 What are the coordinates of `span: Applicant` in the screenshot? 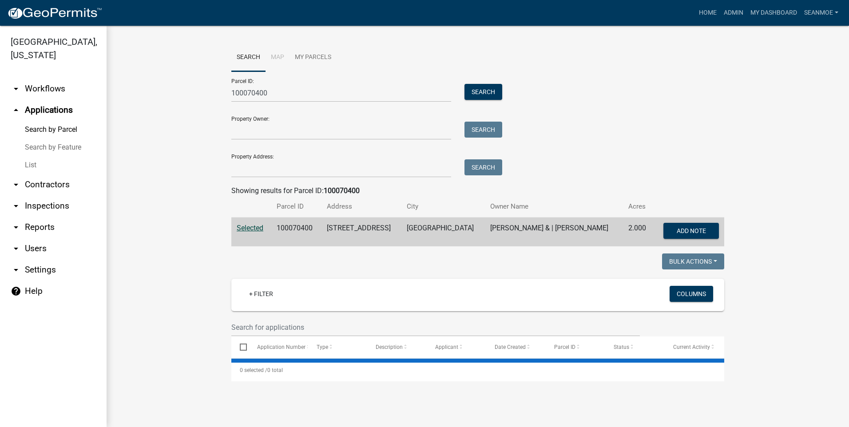 It's located at (447, 347).